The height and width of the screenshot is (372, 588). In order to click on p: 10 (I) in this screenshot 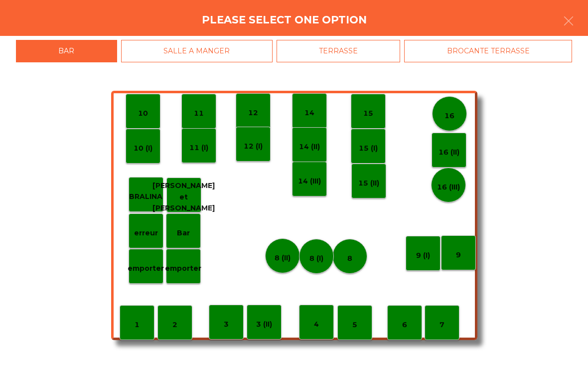, I will do `click(143, 148)`.